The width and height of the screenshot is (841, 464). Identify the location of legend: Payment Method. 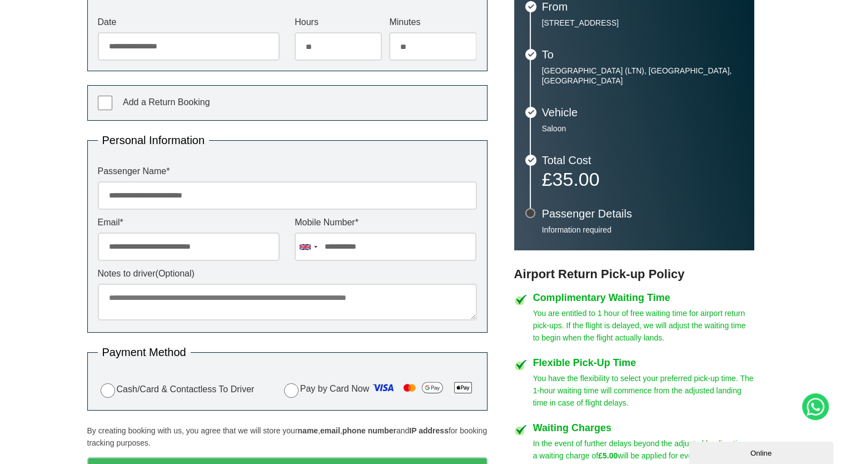
(144, 352).